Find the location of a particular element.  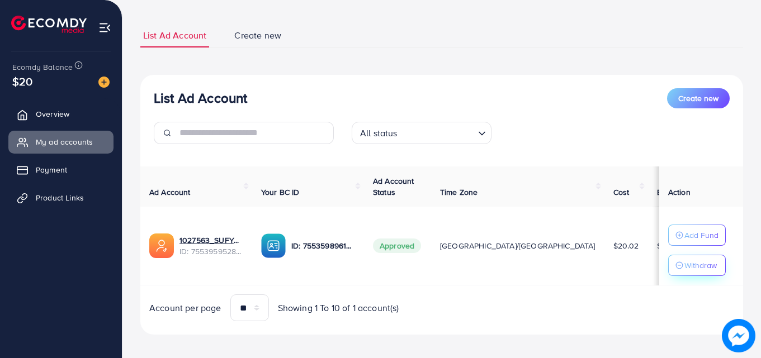

button: Withdraw is located at coordinates (696, 265).